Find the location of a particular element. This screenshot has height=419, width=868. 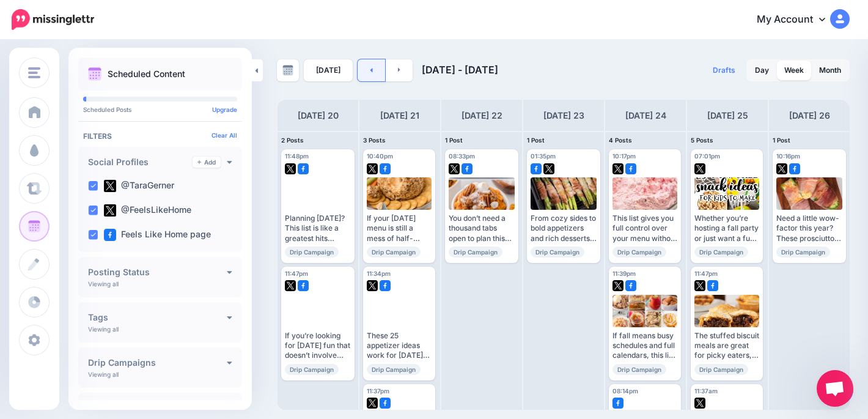

span: 11:39pm is located at coordinates (624, 273).